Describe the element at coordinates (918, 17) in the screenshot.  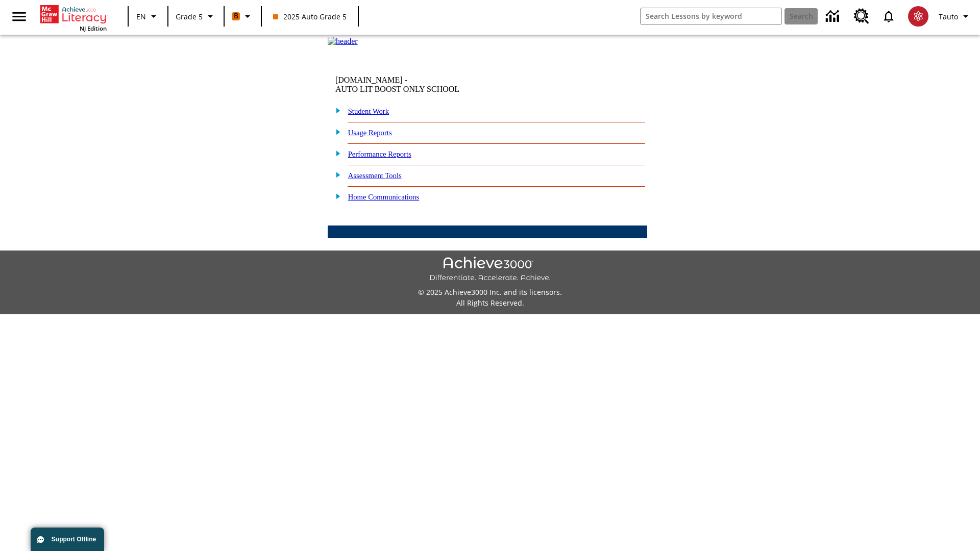
I see `img: avatar image` at that location.